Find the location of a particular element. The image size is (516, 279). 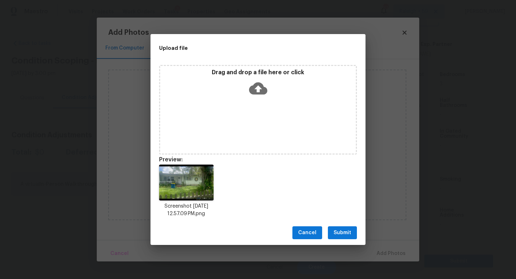

p: Drag and drop a file here or click is located at coordinates (258, 72).